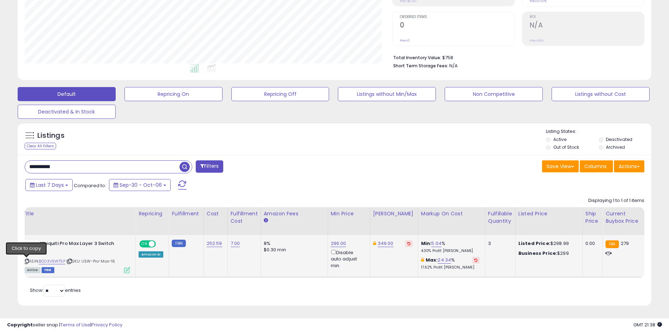  I want to click on img: 31Mzy7yVLGL._SL40_.jpg, so click(31, 247).